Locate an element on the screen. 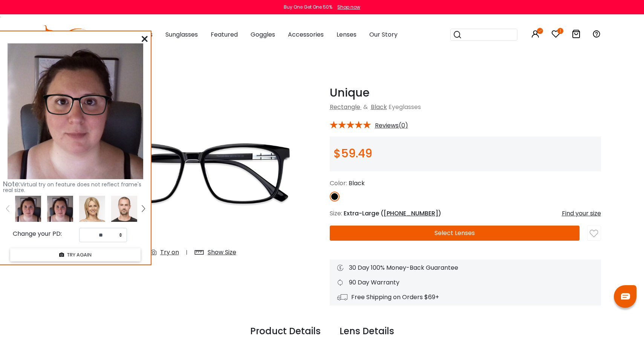  img: tryonModel7.png is located at coordinates (92, 208).